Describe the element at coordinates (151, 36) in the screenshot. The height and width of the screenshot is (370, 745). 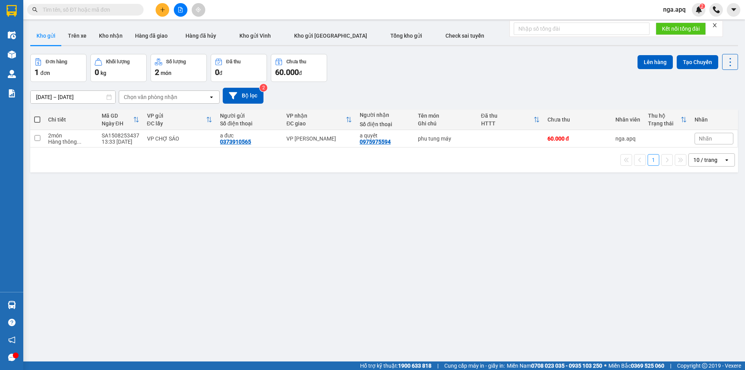
I see `button: Hàng đã giao` at that location.